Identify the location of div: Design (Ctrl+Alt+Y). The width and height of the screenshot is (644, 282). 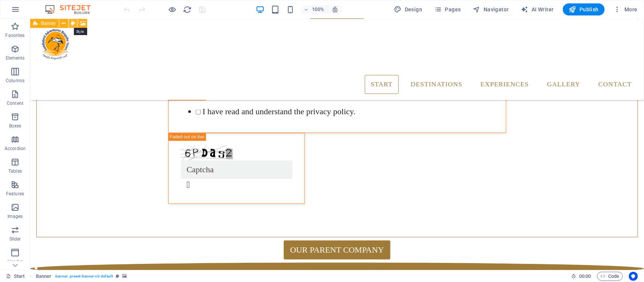
(408, 9).